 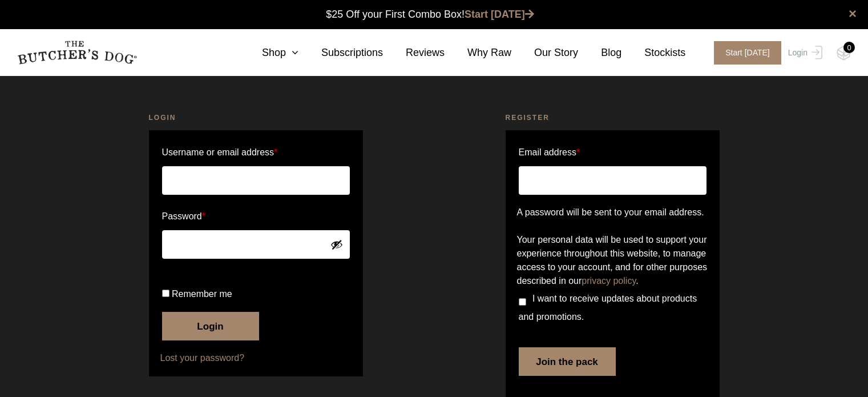 I want to click on label: Password, so click(x=255, y=216).